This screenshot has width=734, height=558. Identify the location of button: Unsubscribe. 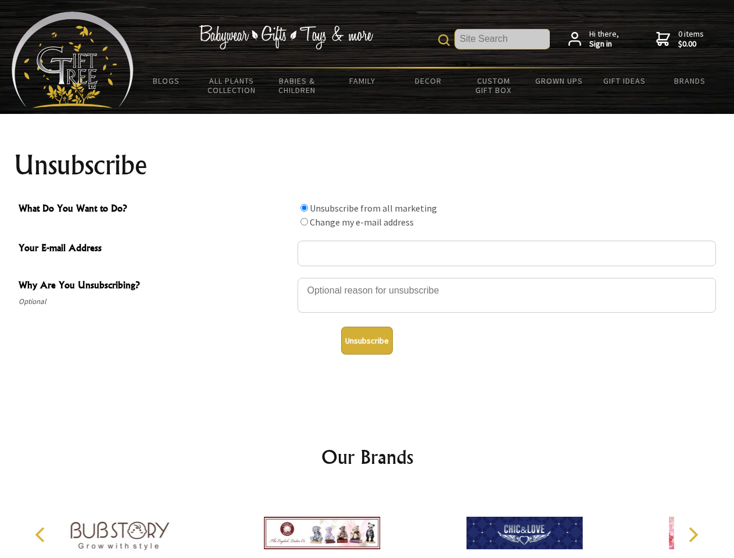
(367, 340).